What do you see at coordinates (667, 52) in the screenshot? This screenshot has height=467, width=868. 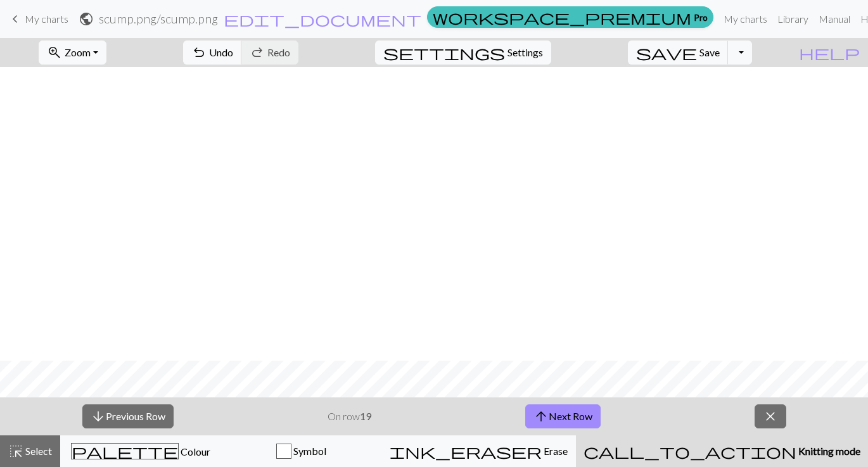 I see `span: save` at bounding box center [667, 52].